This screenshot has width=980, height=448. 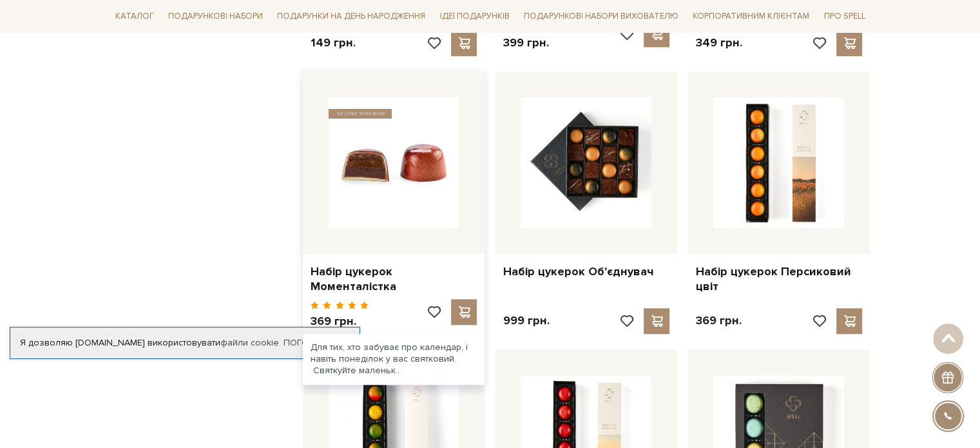 What do you see at coordinates (333, 42) in the screenshot?
I see `p: 149 грн.` at bounding box center [333, 42].